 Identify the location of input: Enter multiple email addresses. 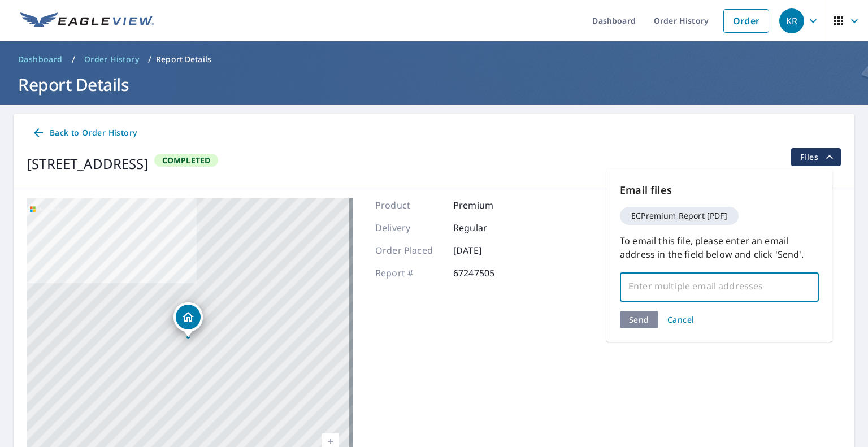
(711, 286).